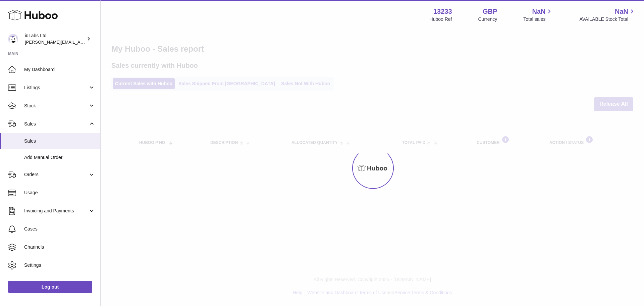 This screenshot has width=644, height=306. I want to click on span: Channels, so click(60, 247).